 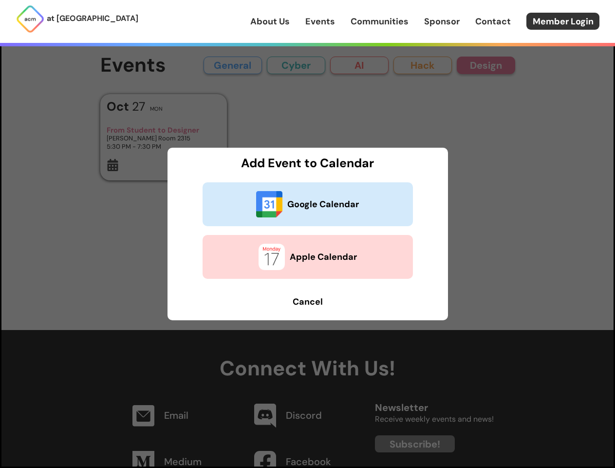 I want to click on a: About Us, so click(x=270, y=21).